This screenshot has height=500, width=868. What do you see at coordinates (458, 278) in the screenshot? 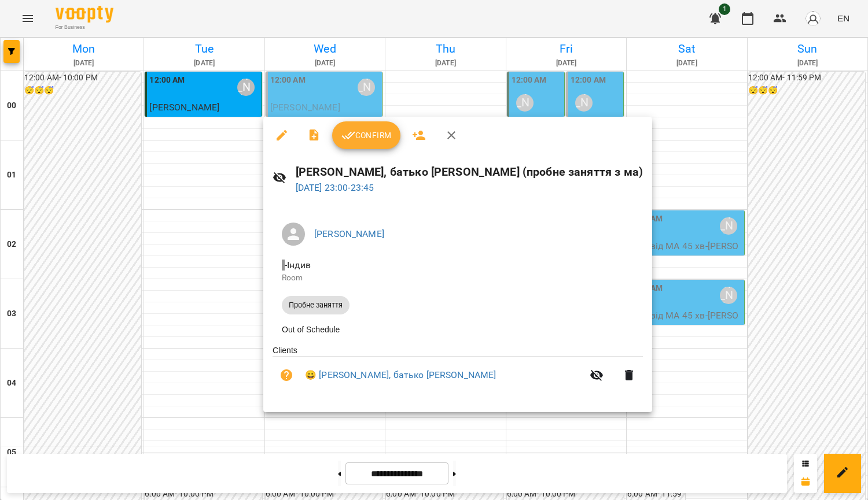
I see `p: Room` at bounding box center [458, 278].